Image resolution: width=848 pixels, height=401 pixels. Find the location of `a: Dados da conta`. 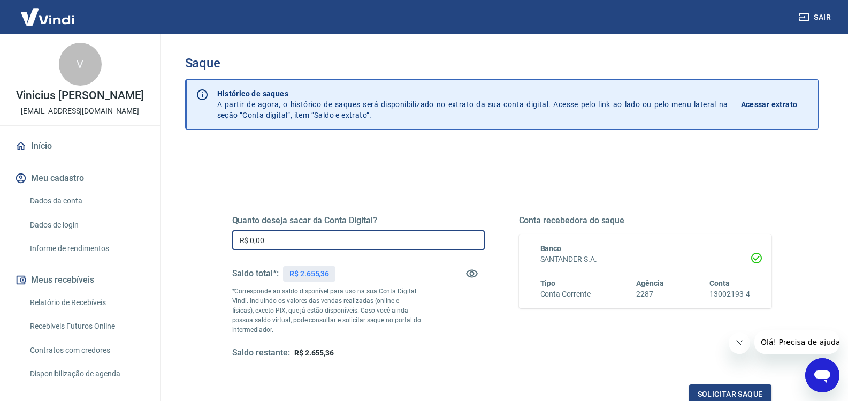

a: Dados da conta is located at coordinates (86, 201).